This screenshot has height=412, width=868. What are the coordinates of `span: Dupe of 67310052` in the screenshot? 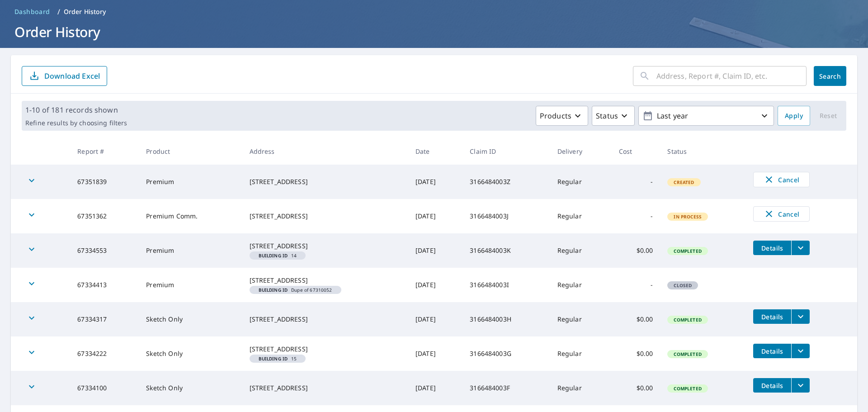 It's located at (296, 290).